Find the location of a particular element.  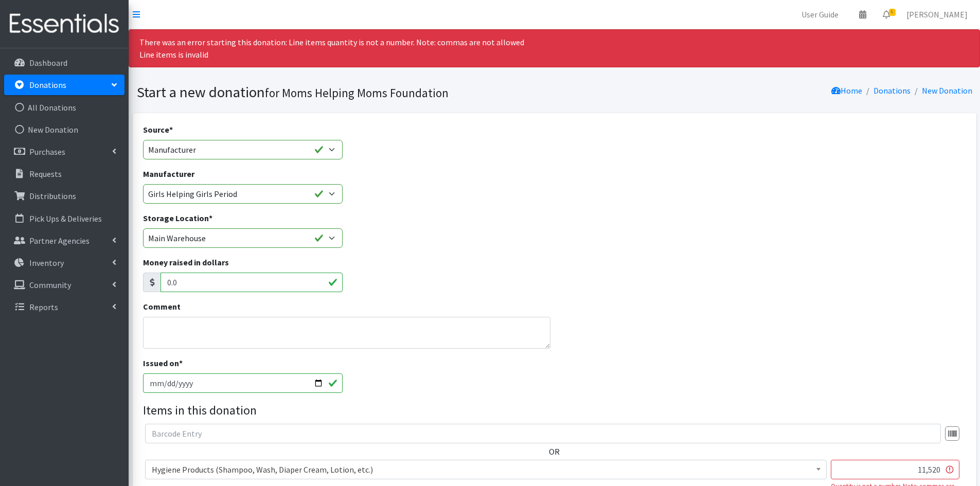

span: 6 is located at coordinates (892, 12).